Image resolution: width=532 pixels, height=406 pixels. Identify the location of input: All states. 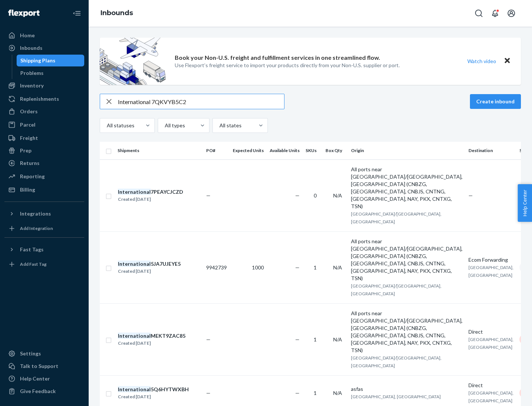
(219, 125).